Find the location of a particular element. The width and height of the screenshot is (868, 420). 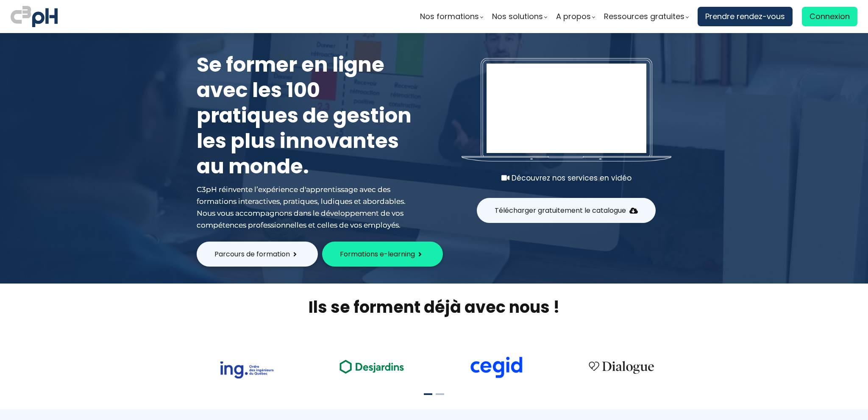

button: Parcours de formation is located at coordinates (257, 254).